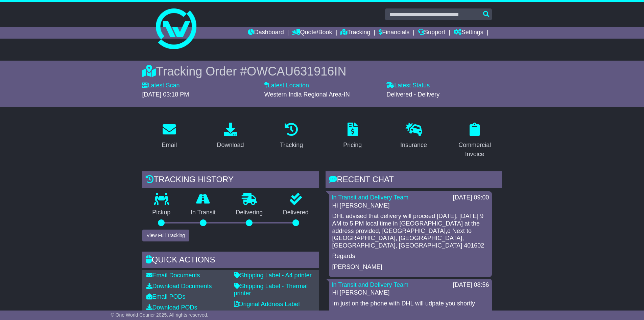 This screenshot has height=320, width=644. What do you see at coordinates (469, 33) in the screenshot?
I see `a: Settings` at bounding box center [469, 33].